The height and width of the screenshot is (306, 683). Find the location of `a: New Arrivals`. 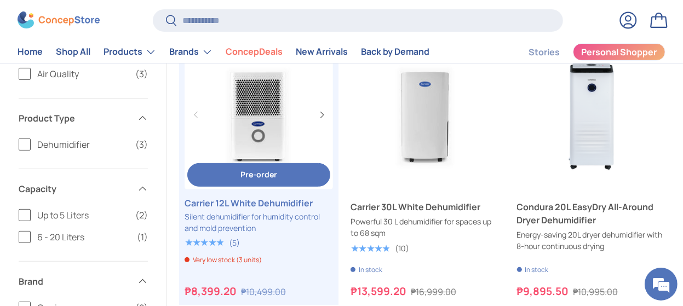

a: New Arrivals is located at coordinates (321, 52).